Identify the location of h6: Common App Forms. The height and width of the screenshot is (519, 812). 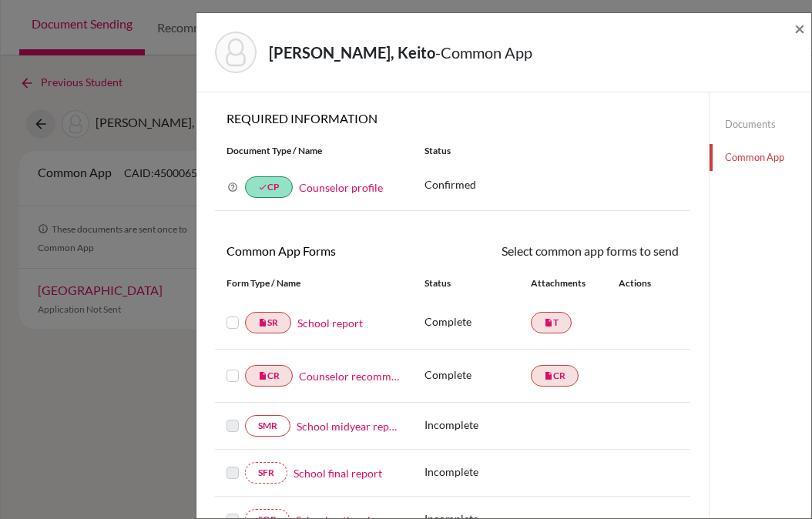
(333, 250).